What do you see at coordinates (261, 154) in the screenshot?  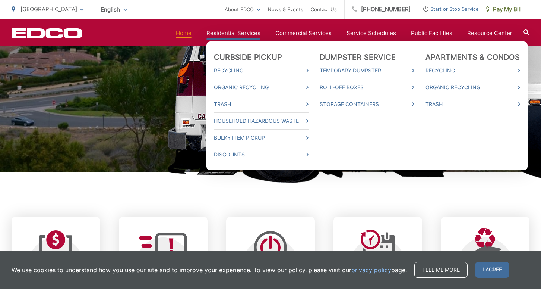 I see `a: Discounts` at bounding box center [261, 154].